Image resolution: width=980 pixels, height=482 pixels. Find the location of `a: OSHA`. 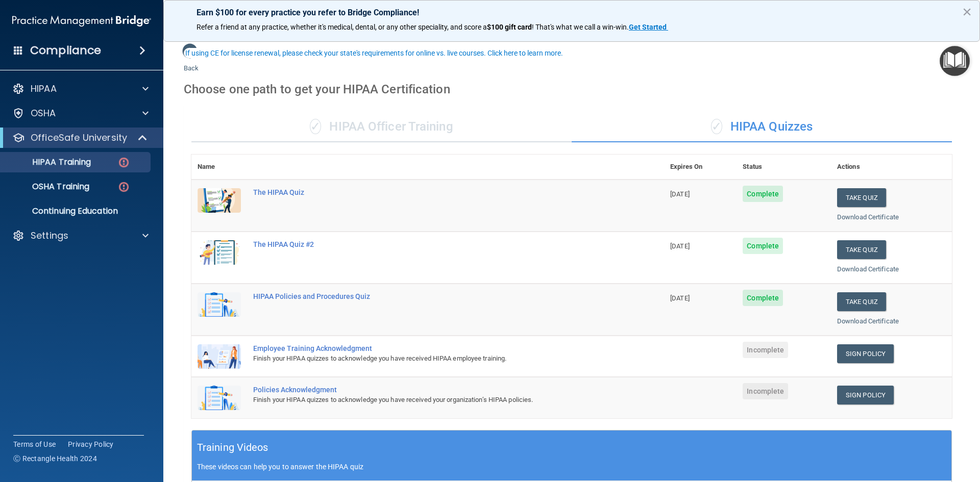

a: OSHA is located at coordinates (80, 113).